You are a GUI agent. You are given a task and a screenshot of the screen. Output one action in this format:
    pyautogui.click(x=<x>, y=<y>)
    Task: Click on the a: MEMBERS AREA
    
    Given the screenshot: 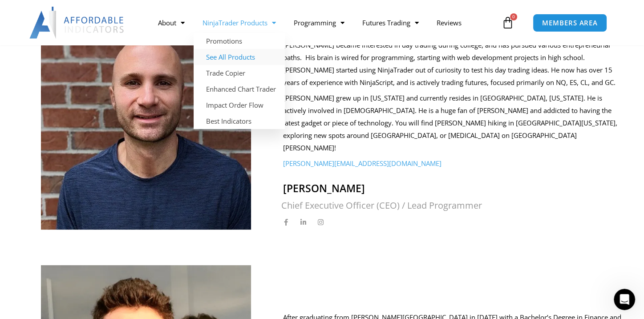 What is the action you would take?
    pyautogui.click(x=570, y=23)
    